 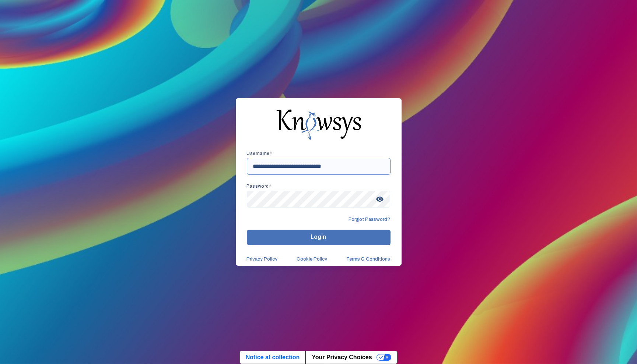 What do you see at coordinates (319, 237) in the screenshot?
I see `button: Login` at bounding box center [319, 237].